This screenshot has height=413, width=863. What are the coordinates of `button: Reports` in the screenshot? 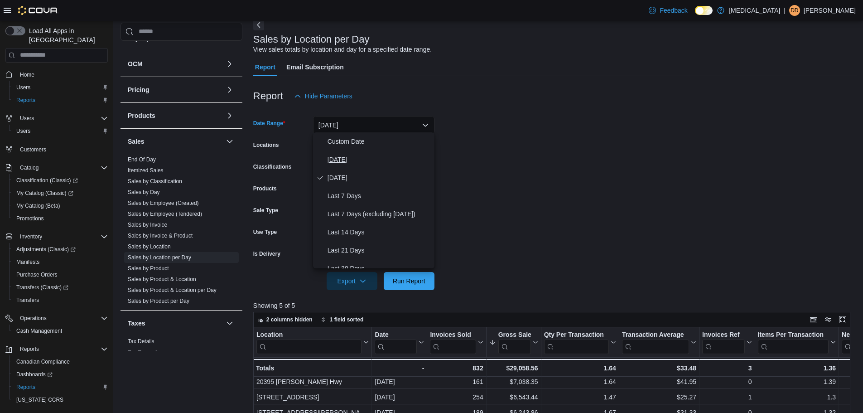 It's located at (60, 387).